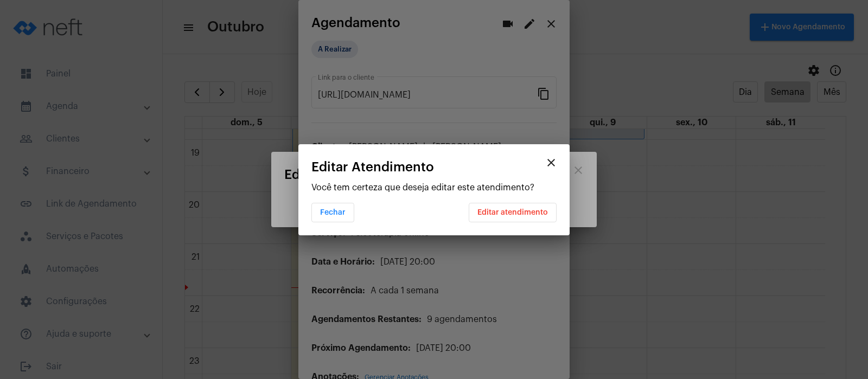  Describe the element at coordinates (333, 213) in the screenshot. I see `button: Fechar` at that location.